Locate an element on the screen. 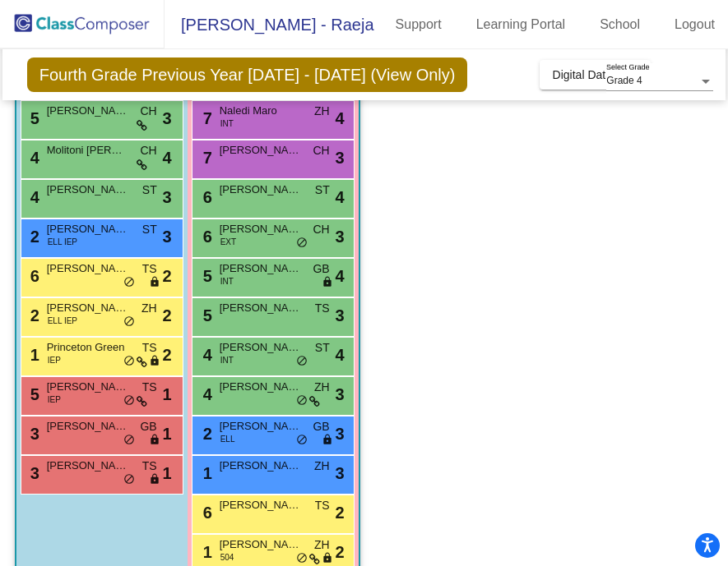  span: IEP is located at coordinates (54, 400).